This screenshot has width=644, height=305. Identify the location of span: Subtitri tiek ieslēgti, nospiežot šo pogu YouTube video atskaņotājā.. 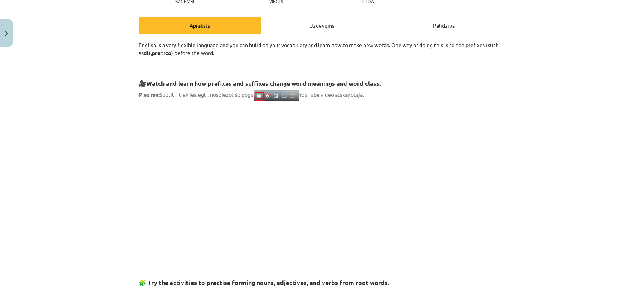
(252, 94).